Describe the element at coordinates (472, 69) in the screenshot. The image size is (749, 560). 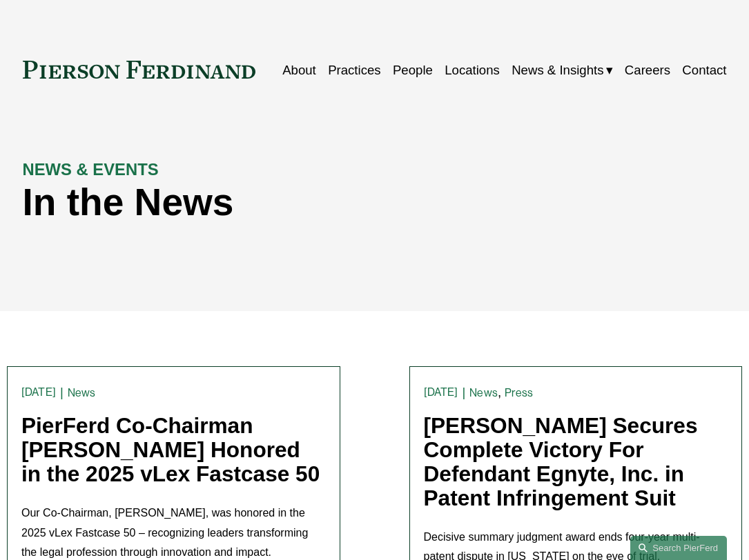
I see `a: Locations` at that location.